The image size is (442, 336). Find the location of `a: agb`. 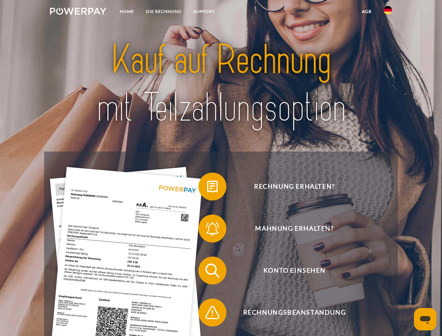

a: agb is located at coordinates (367, 12).